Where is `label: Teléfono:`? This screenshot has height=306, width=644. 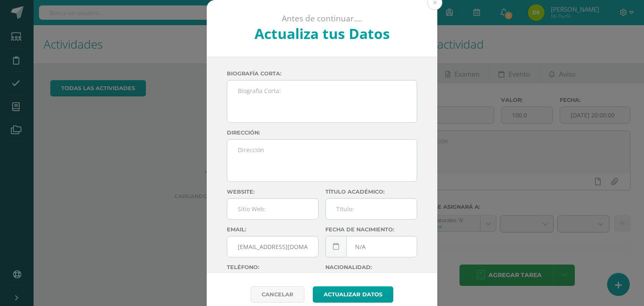 label: Teléfono: is located at coordinates (273, 268).